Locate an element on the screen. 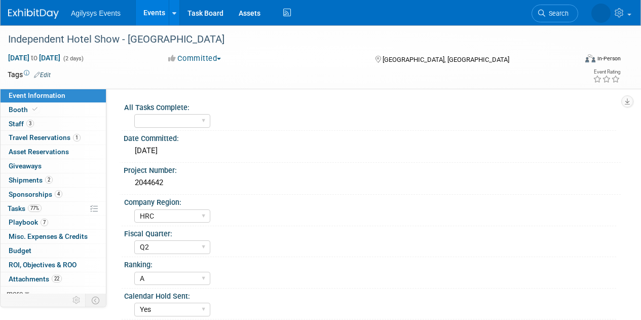 This screenshot has height=320, width=641. a: Shipments2 is located at coordinates (53, 180).